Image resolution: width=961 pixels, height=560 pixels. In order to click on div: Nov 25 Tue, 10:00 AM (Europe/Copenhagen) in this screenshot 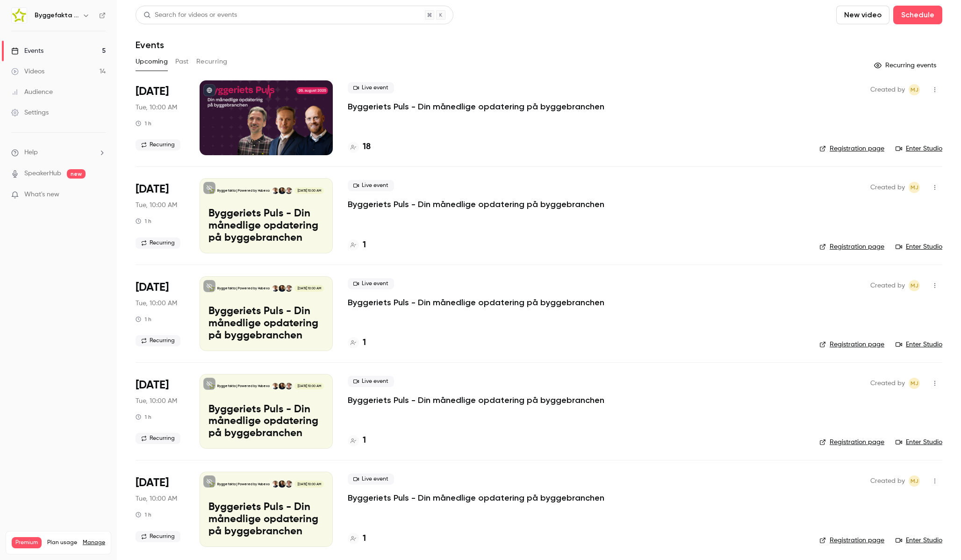, I will do `click(160, 411)`.